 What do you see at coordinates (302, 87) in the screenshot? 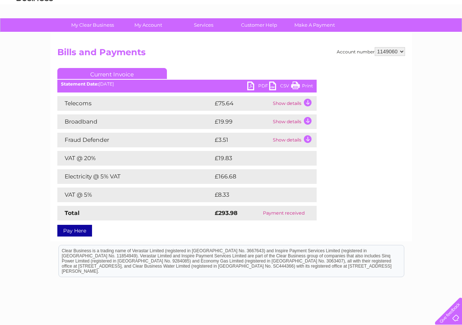
I see `a: Print` at bounding box center [302, 87].